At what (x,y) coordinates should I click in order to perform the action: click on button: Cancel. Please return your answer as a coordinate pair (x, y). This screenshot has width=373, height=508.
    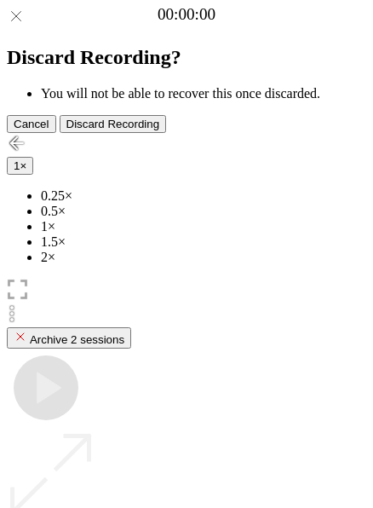
    Looking at the image, I should click on (32, 124).